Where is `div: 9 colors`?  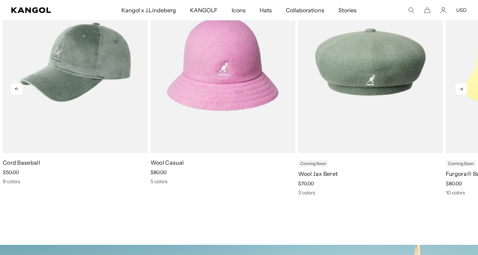 div: 9 colors is located at coordinates (75, 181).